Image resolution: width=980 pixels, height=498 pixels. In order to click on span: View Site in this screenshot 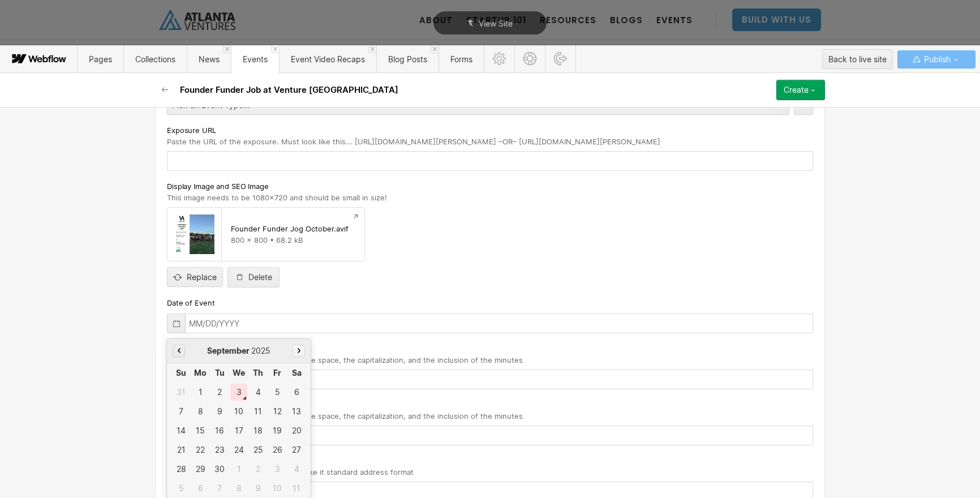, I will do `click(496, 23)`.